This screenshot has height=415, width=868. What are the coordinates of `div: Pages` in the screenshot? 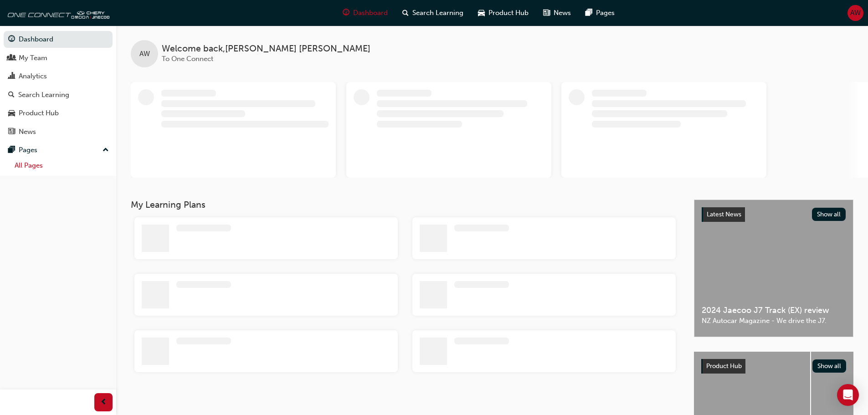 It's located at (28, 150).